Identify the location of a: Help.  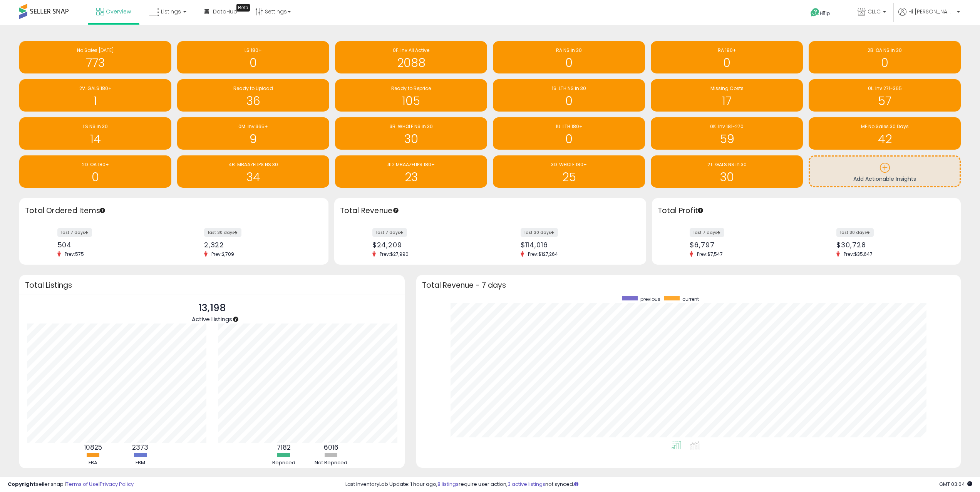
(825, 13).